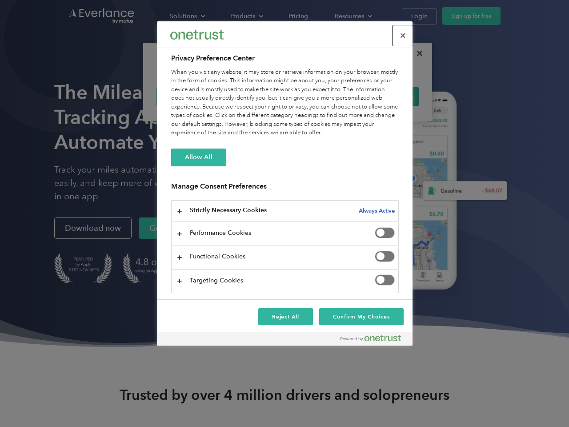 This screenshot has width=569, height=427. What do you see at coordinates (284, 183) in the screenshot?
I see `div: Preference center` at bounding box center [284, 183].